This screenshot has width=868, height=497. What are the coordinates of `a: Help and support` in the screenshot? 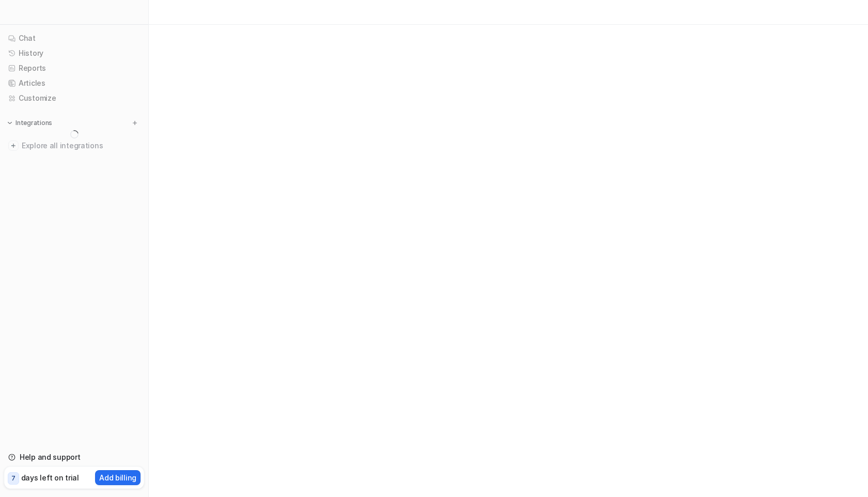 It's located at (74, 457).